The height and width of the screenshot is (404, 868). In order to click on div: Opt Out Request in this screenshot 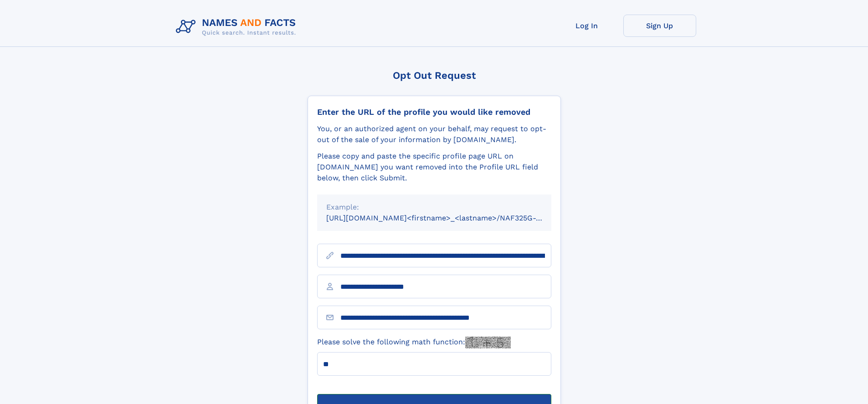, I will do `click(434, 75)`.